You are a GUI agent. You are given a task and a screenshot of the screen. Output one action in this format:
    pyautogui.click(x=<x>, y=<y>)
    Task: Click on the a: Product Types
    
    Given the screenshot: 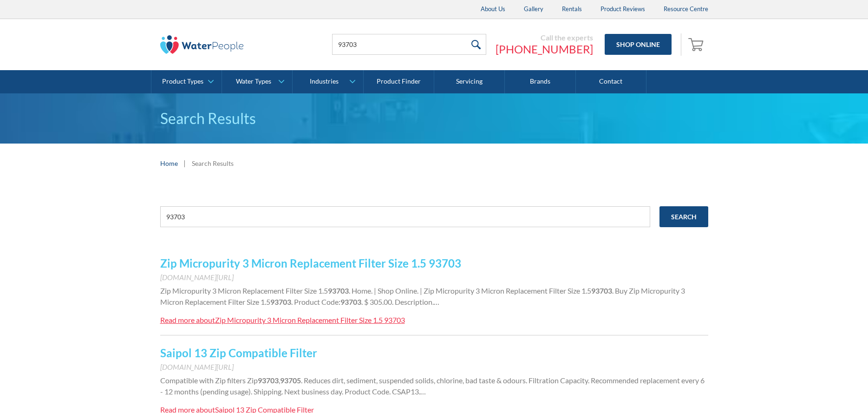 What is the action you would take?
    pyautogui.click(x=186, y=82)
    